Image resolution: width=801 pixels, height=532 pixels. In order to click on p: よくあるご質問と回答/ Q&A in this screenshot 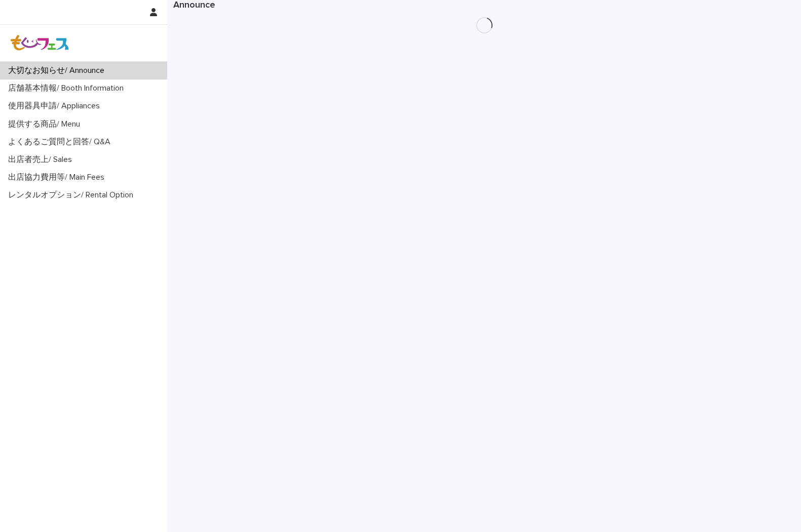, I will do `click(61, 142)`.